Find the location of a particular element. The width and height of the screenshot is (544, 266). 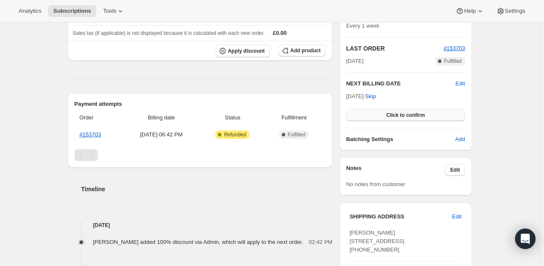

span: Refunded is located at coordinates (235, 135).